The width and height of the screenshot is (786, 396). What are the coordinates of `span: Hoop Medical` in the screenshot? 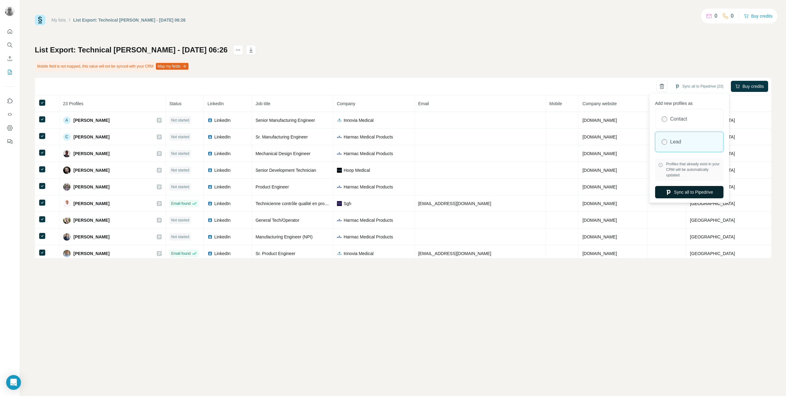 It's located at (357, 170).